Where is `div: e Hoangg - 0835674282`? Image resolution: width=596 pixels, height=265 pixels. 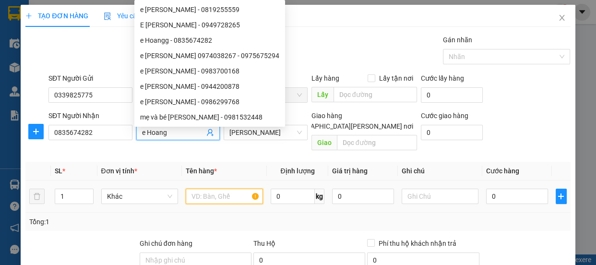
div: e Hoangg - 0835674282 is located at coordinates (210, 40).